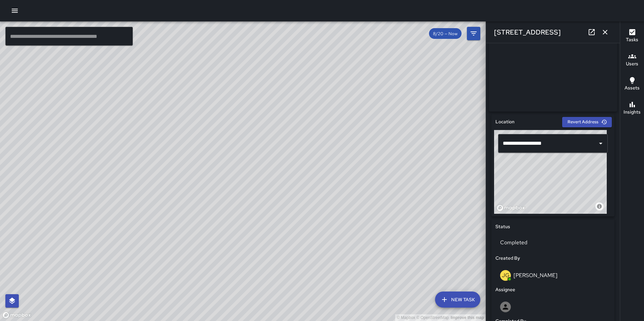  Describe the element at coordinates (506, 276) in the screenshot. I see `p: JG` at that location.